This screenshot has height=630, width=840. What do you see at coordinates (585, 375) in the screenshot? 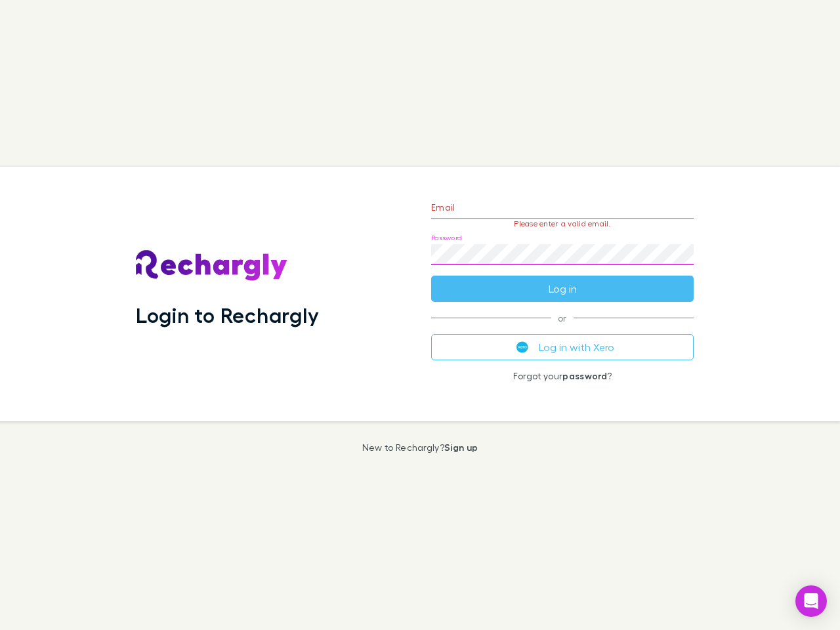
I see `a: password` at bounding box center [585, 375].